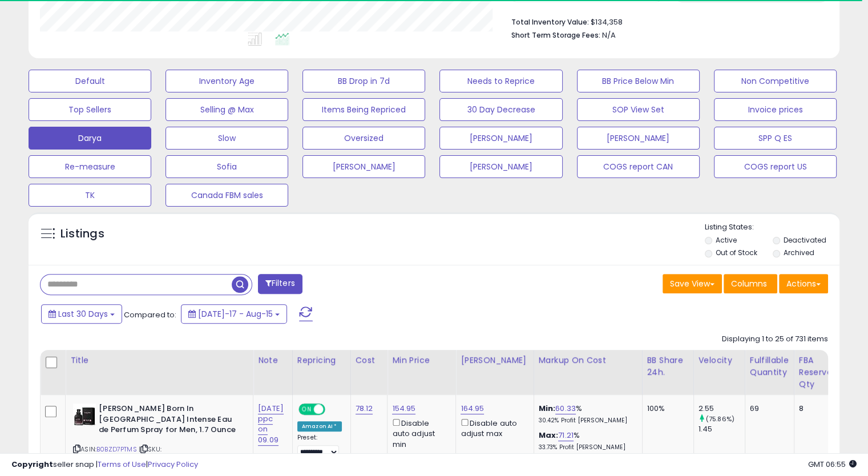 The image size is (868, 476). Describe the element at coordinates (719, 360) in the screenshot. I see `div: Velocity` at that location.